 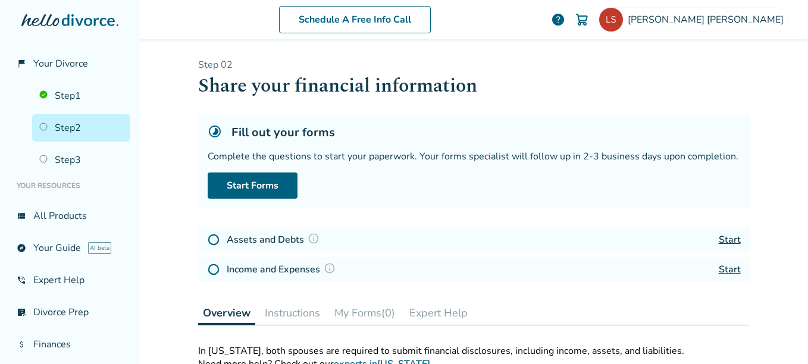 What do you see at coordinates (70, 345) in the screenshot?
I see `a: attach_moneyFinances` at bounding box center [70, 345].